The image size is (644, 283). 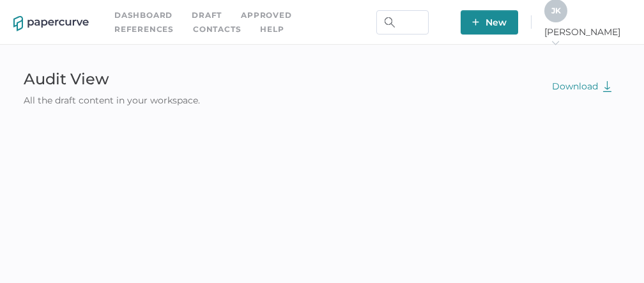 What do you see at coordinates (143, 15) in the screenshot?
I see `a: Dashboard` at bounding box center [143, 15].